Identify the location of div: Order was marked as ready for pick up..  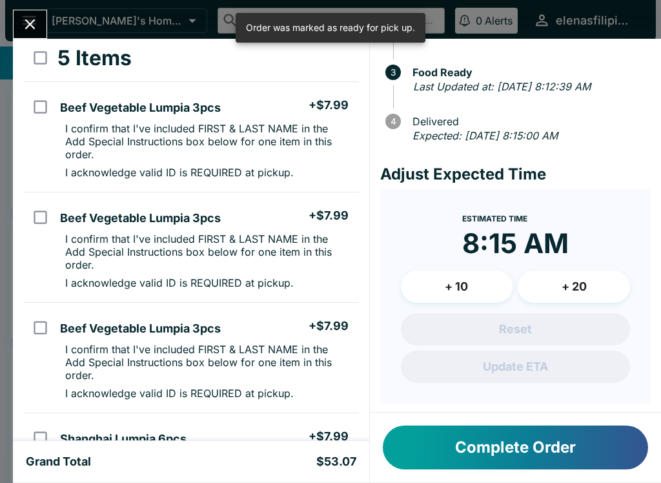
(331, 28).